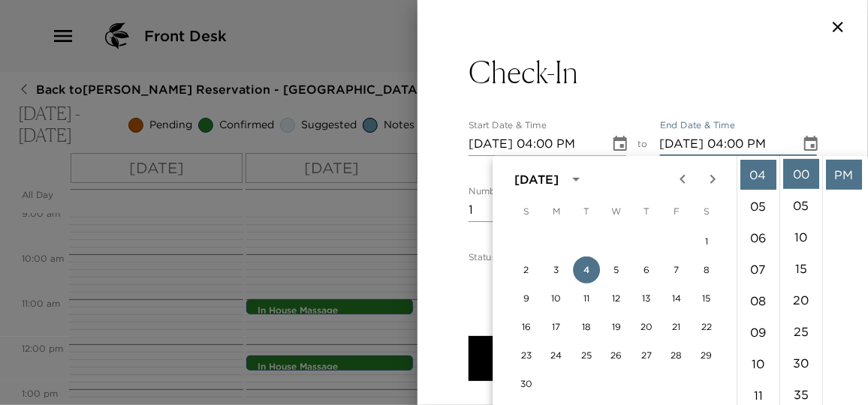  What do you see at coordinates (642, 147) in the screenshot?
I see `span: to` at bounding box center [642, 147].